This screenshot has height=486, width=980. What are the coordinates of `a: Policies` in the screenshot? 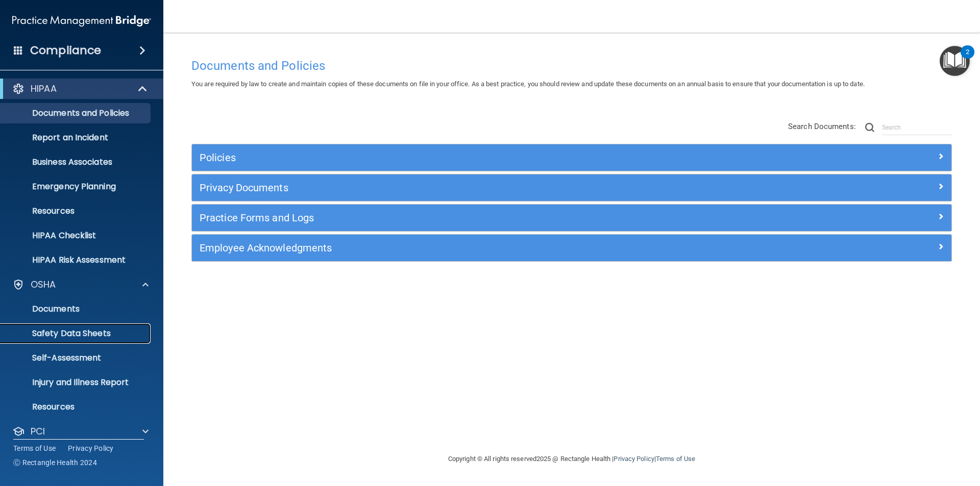 It's located at (572, 158).